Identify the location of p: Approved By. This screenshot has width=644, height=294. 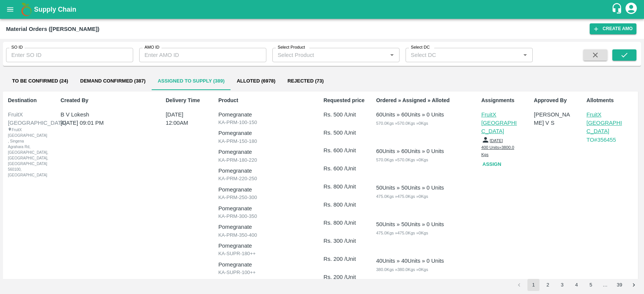
(559, 100).